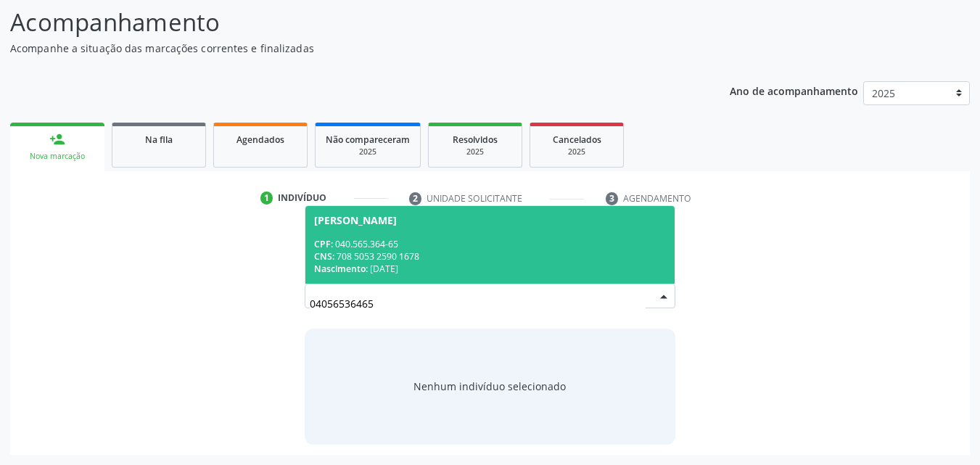 This screenshot has width=980, height=465. I want to click on span: CPF:, so click(323, 244).